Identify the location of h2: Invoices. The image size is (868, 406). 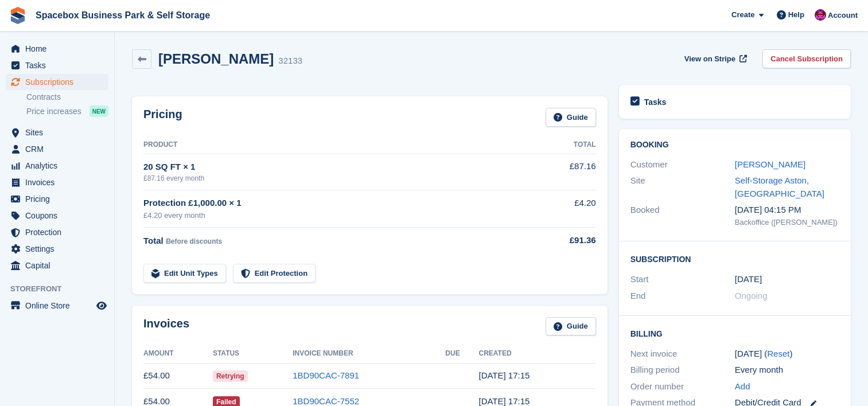
(167, 326).